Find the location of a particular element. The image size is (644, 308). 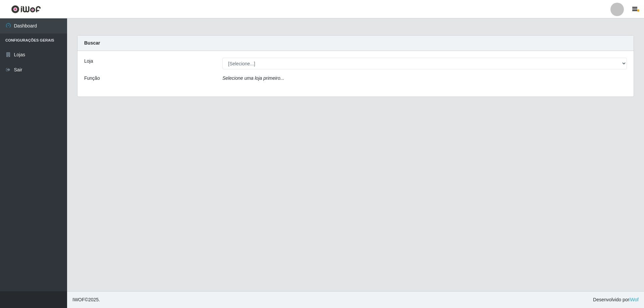

label: Função is located at coordinates (92, 78).